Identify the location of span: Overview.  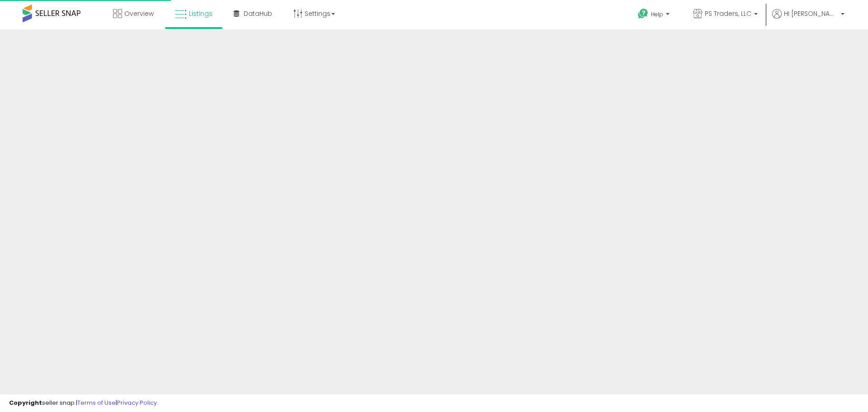
(139, 14).